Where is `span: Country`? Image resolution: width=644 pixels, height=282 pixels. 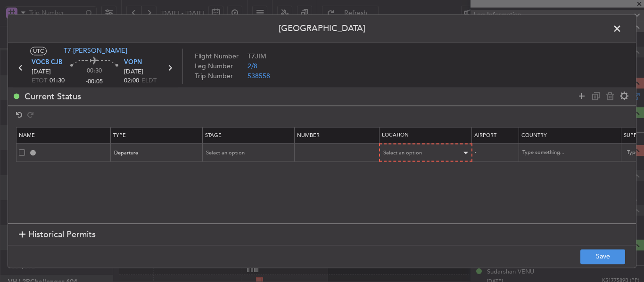
span: Country is located at coordinates (534, 135).